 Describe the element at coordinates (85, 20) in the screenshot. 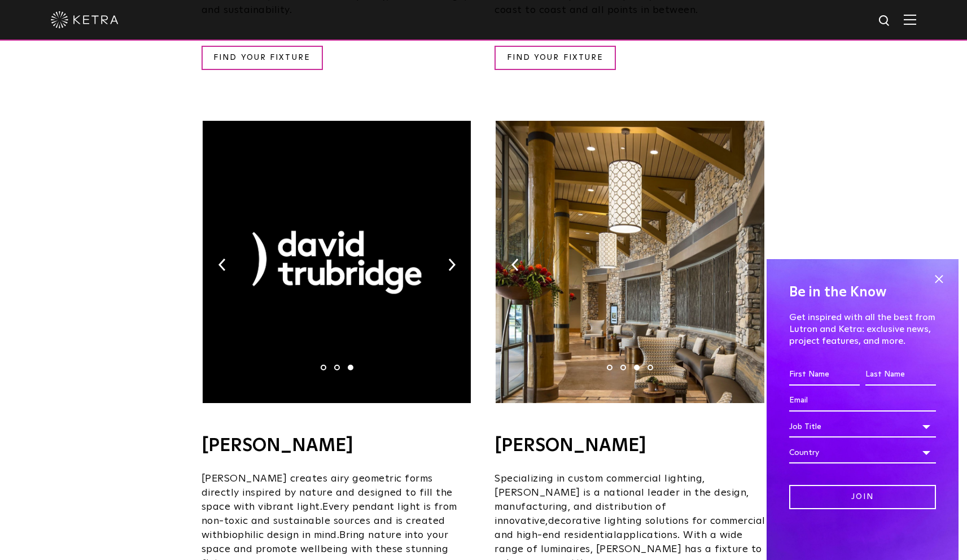

I see `img: ketra-logo-2019-white` at that location.